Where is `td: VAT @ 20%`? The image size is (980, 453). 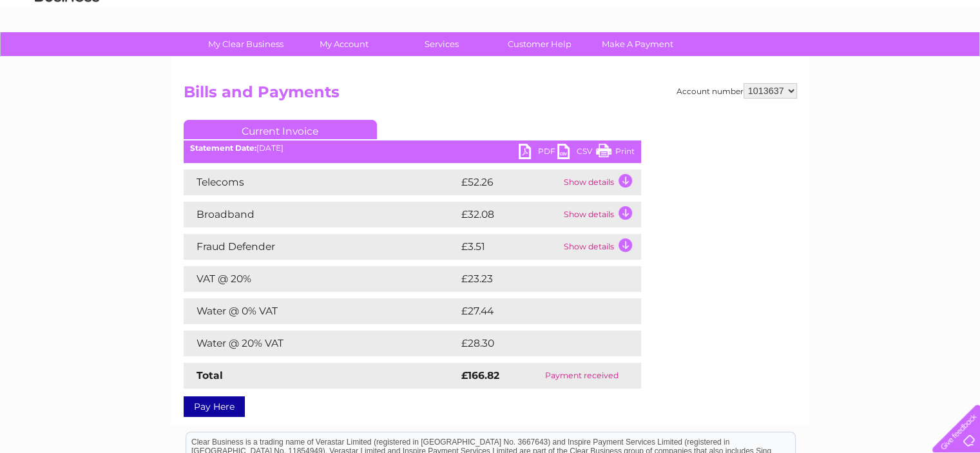
td: VAT @ 20% is located at coordinates (321, 279).